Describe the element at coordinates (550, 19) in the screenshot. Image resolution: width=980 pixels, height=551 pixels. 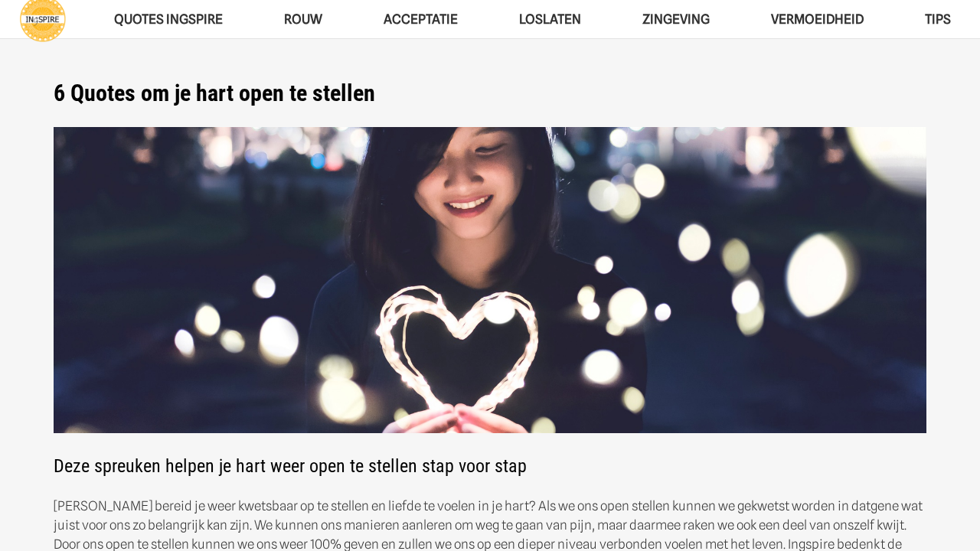
I see `span: Loslaten` at that location.